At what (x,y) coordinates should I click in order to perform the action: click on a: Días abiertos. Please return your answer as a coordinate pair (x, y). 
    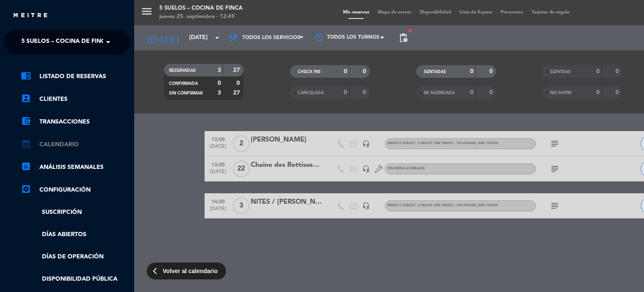
    Looking at the image, I should click on (75, 234).